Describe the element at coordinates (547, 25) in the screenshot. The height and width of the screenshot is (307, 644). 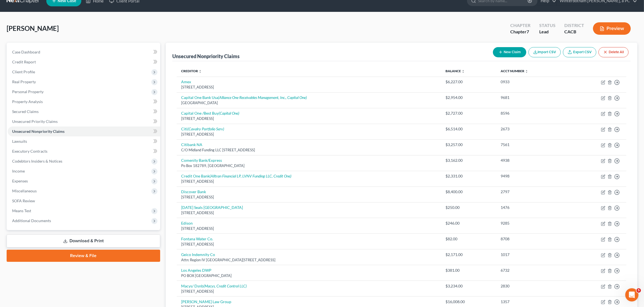
I see `div: Status` at that location.